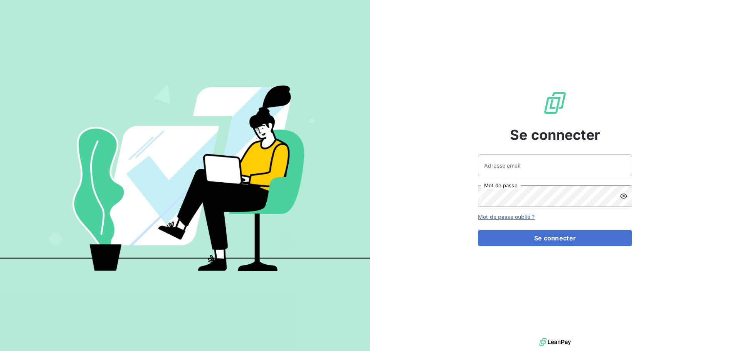 This screenshot has width=740, height=351. What do you see at coordinates (506, 217) in the screenshot?
I see `a: Mot de passe oublié ?` at bounding box center [506, 217].